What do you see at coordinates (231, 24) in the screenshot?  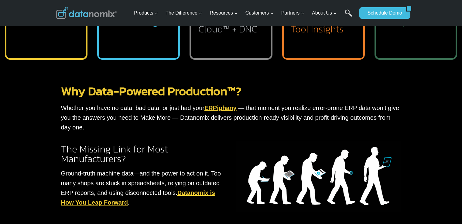 I see `h2: G-Code Cloud™ + DNC` at bounding box center [231, 24].